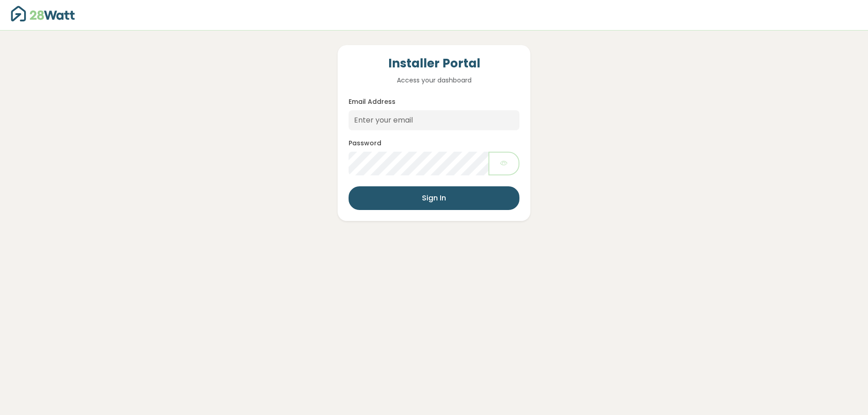  What do you see at coordinates (434, 199) in the screenshot?
I see `button: Sign In` at bounding box center [434, 199].